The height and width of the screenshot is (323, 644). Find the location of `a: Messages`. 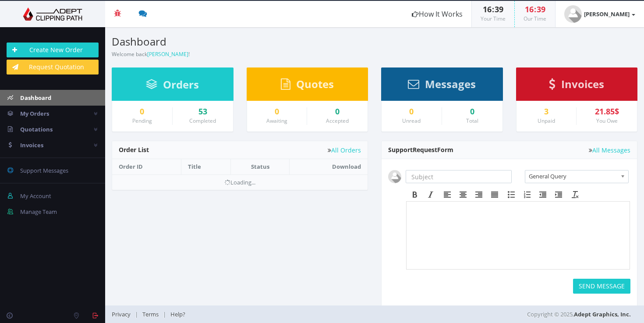

a: Messages is located at coordinates (441, 86).